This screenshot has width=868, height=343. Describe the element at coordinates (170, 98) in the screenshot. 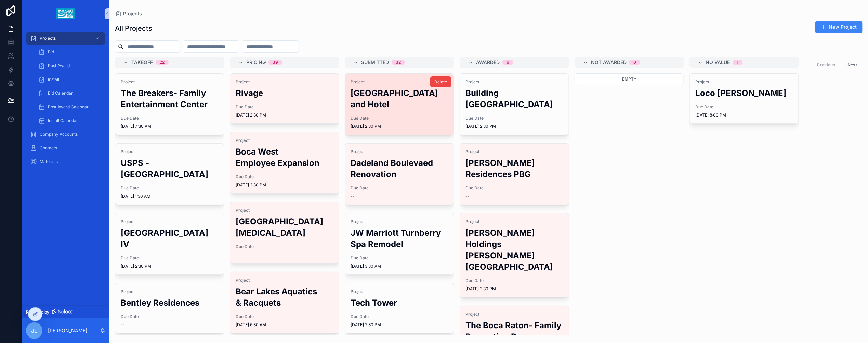

I see `h2: The Breakers- Family Entertainment Center` at that location.